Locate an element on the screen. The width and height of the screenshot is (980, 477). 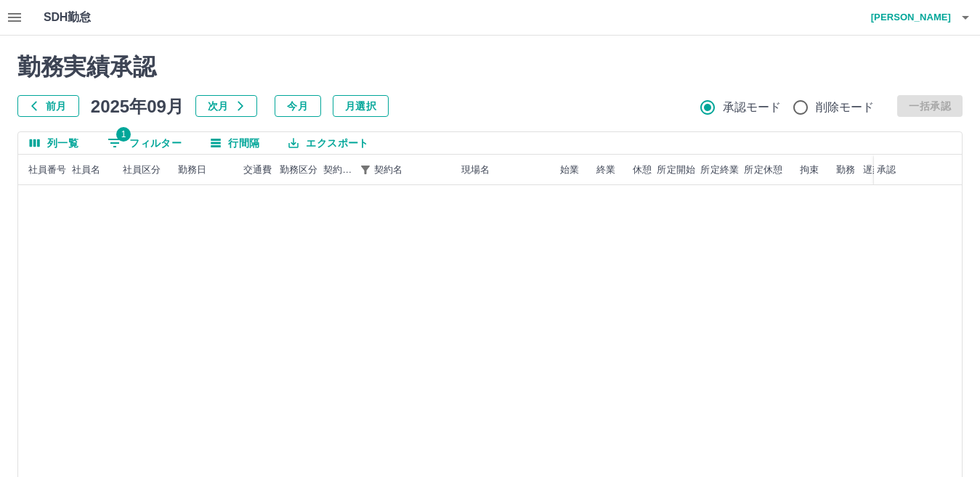
button: エクスポート is located at coordinates (328, 143).